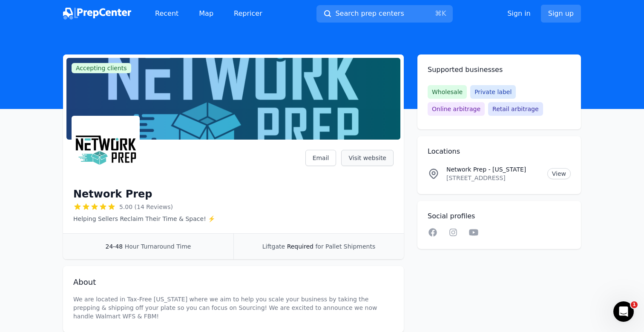 The image size is (644, 332). I want to click on h2: Locations, so click(499, 152).